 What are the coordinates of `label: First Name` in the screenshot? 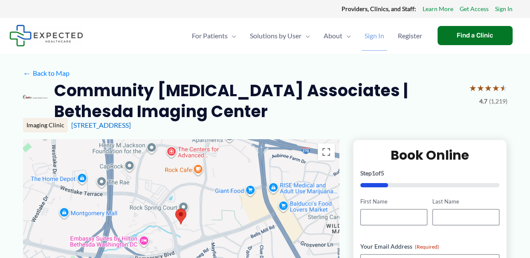 It's located at (393, 202).